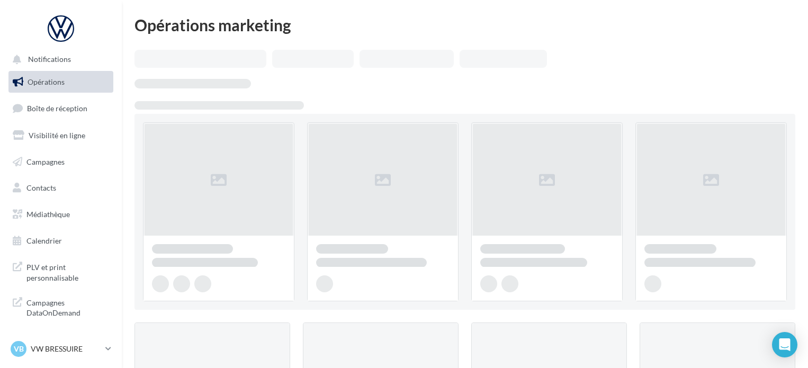  What do you see at coordinates (61, 136) in the screenshot?
I see `a: Visibilité en ligne` at bounding box center [61, 136].